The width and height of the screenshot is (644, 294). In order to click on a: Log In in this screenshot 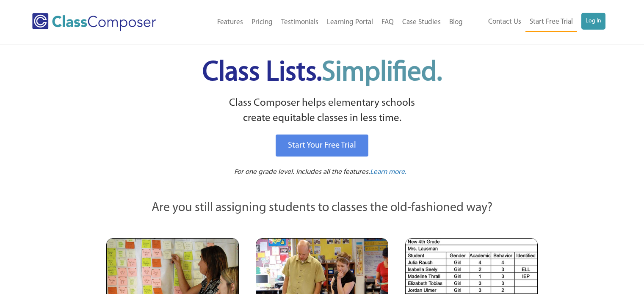, I will do `click(593, 21)`.